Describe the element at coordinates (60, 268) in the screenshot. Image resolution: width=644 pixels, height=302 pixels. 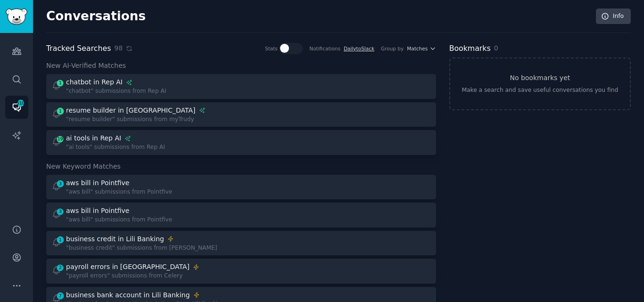
I see `span: 2` at that location.